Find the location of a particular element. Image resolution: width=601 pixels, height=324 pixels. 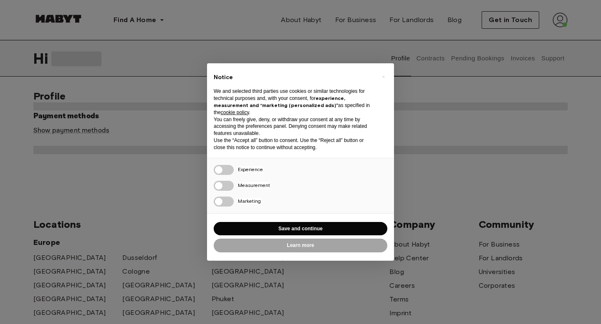

button: Save and continue is located at coordinates (300, 229).